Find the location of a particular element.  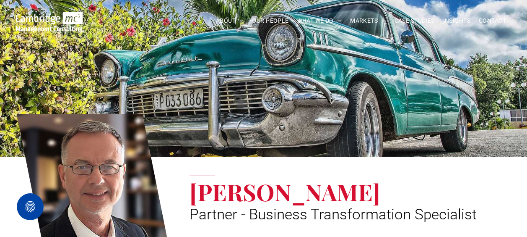

span: Partner - Business Transformation Specialist is located at coordinates (333, 214).